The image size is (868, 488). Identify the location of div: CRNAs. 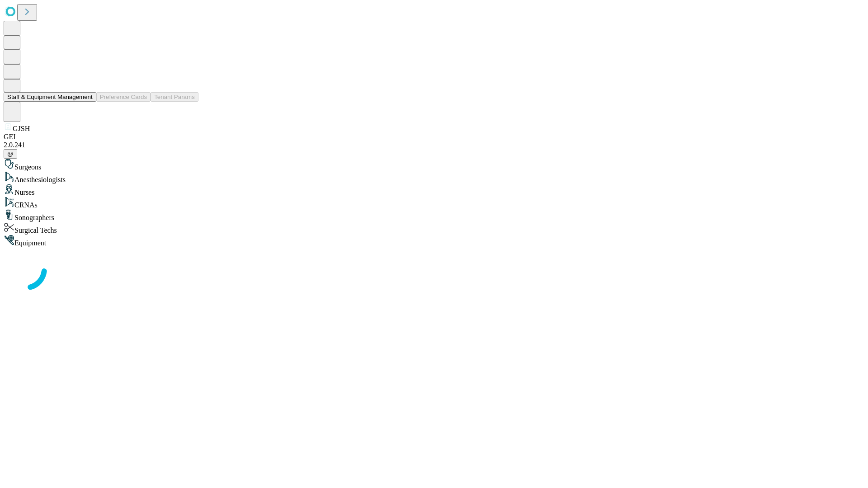
(434, 203).